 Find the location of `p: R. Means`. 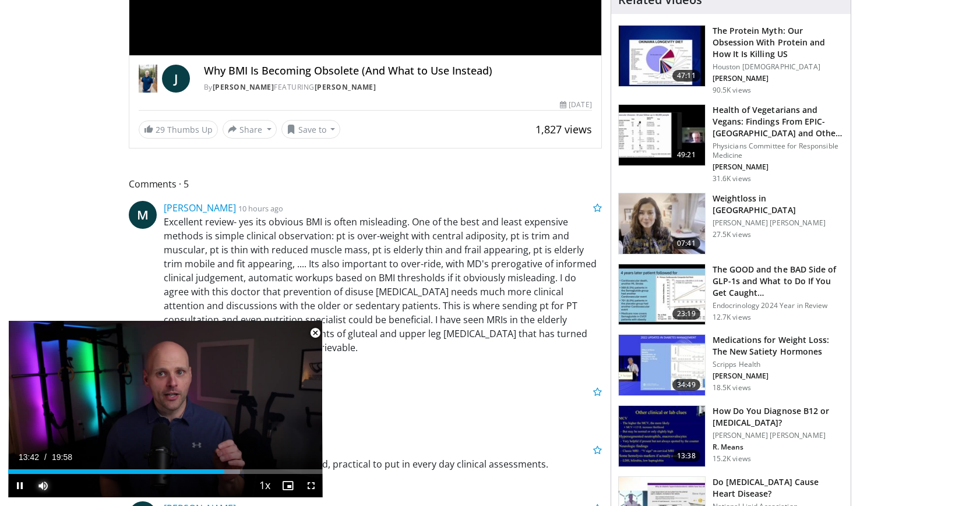

p: R. Means is located at coordinates (778, 447).